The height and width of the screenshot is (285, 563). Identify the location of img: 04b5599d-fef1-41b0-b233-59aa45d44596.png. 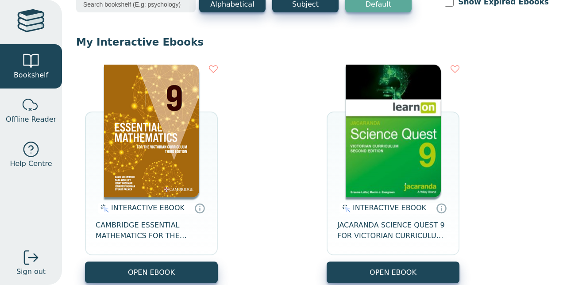
(151, 131).